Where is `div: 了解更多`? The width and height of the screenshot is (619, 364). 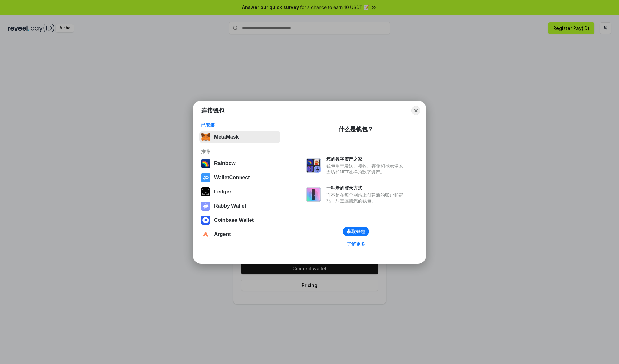 div: 了解更多 is located at coordinates (355, 244).